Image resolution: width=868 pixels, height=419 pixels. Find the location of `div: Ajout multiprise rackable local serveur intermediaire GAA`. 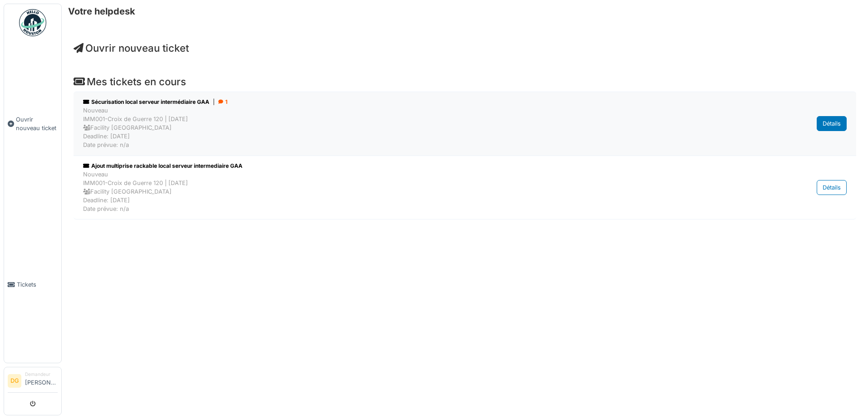

div: Ajout multiprise rackable local serveur intermediaire GAA is located at coordinates (409, 166).